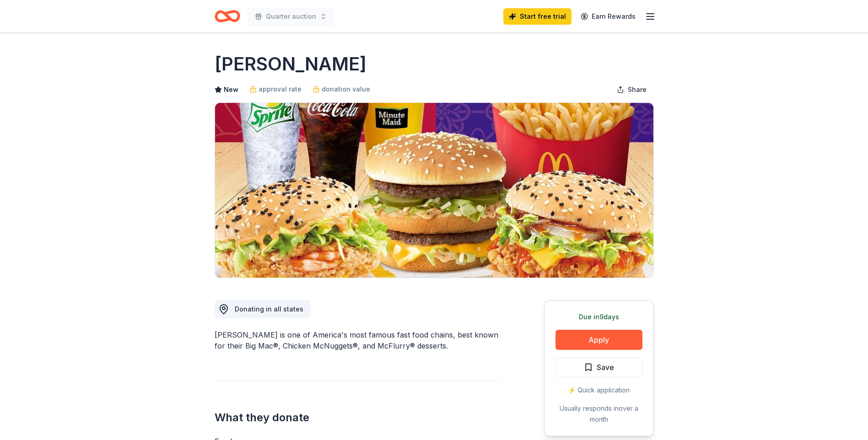 Image resolution: width=868 pixels, height=440 pixels. Describe the element at coordinates (637, 90) in the screenshot. I see `span: Share` at that location.